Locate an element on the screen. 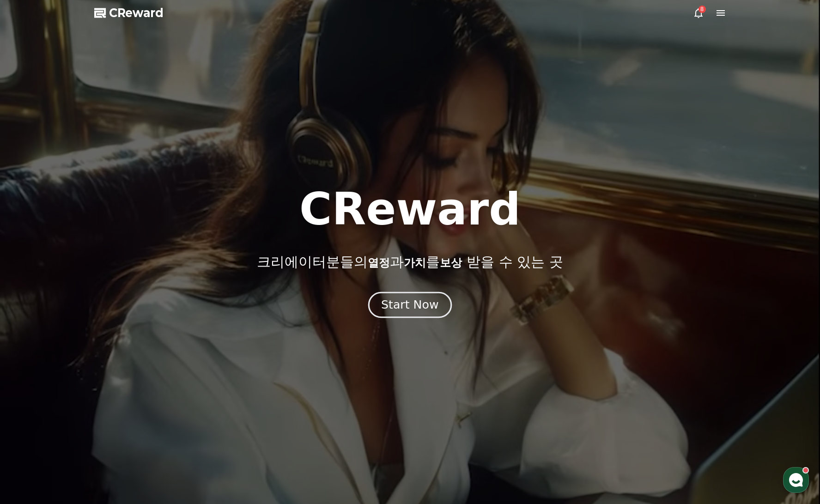 This screenshot has height=504, width=820. a: 설정 is located at coordinates (148, 304).